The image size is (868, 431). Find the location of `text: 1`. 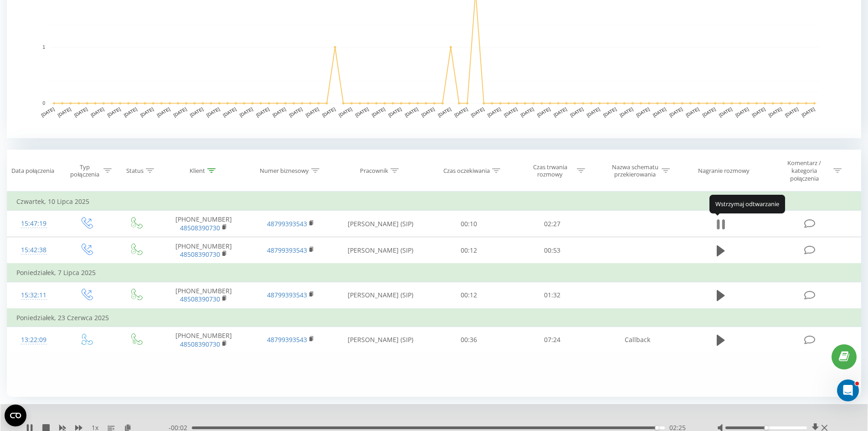

text: 1 is located at coordinates (44, 47).